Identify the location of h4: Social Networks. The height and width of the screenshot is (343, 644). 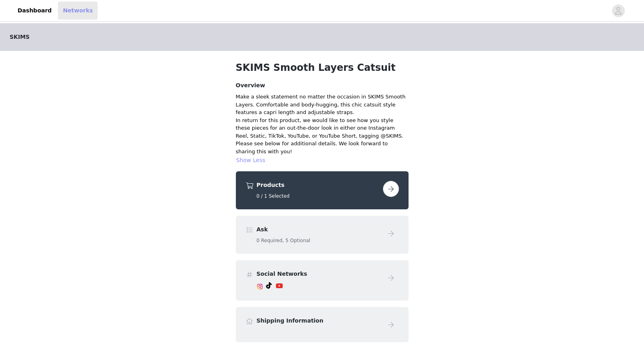
(319, 274).